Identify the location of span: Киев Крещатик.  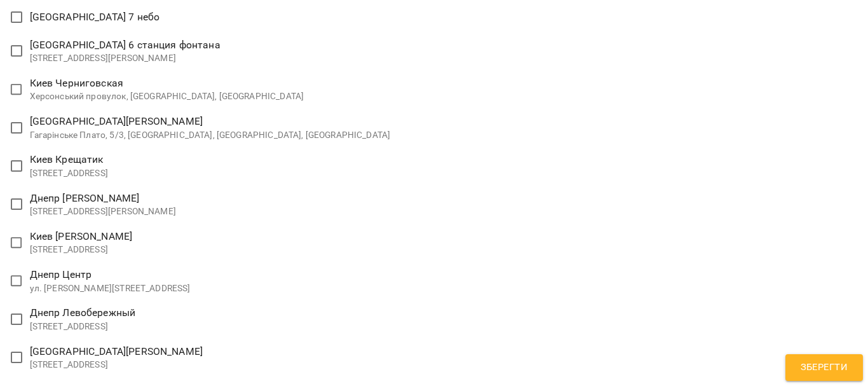
(67, 159).